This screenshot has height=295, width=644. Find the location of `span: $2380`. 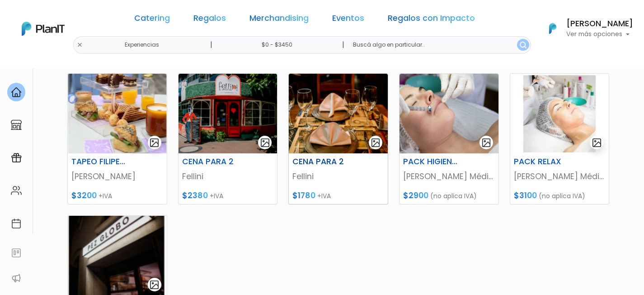

span: $2380 is located at coordinates (195, 196).